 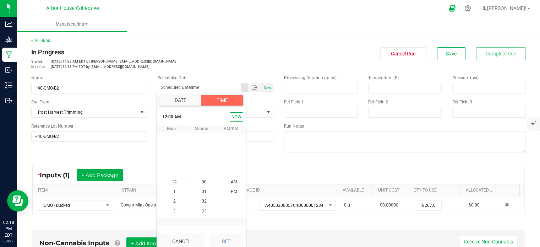 What do you see at coordinates (9, 229) in the screenshot?
I see `p: 02:18 PM EDT` at bounding box center [9, 229].